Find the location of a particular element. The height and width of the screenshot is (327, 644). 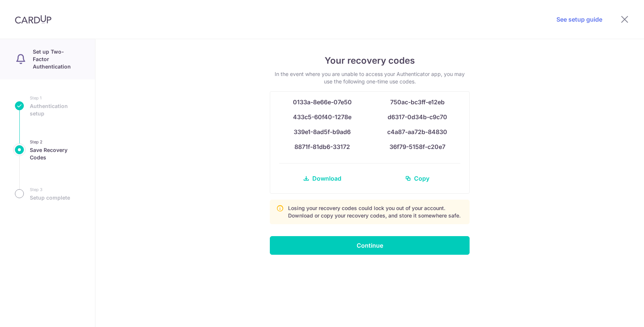

span: 36f79-5158f-c20e7 is located at coordinates (417, 147).